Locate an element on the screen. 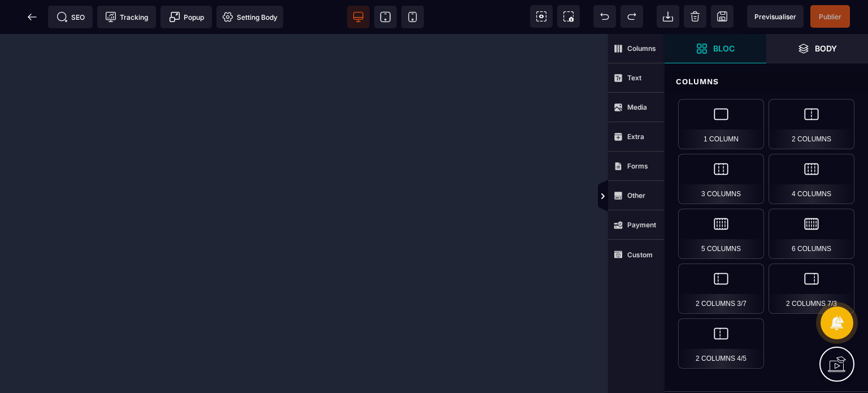  strong: Media is located at coordinates (637, 107).